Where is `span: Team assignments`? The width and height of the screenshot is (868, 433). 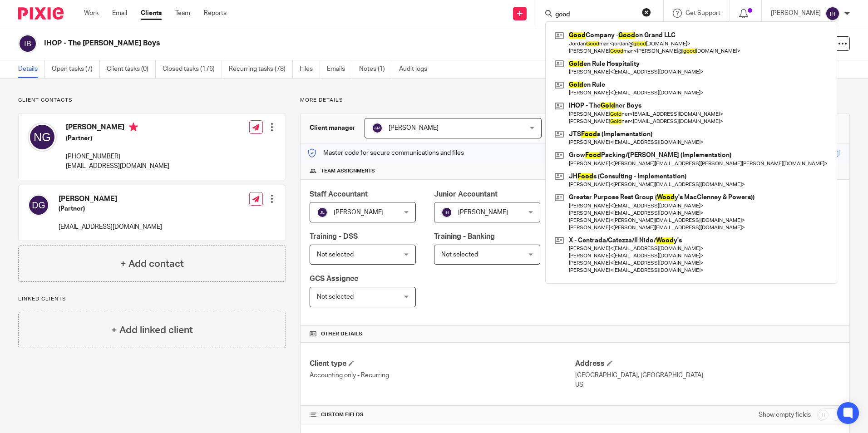
span: Team assignments is located at coordinates (348, 171).